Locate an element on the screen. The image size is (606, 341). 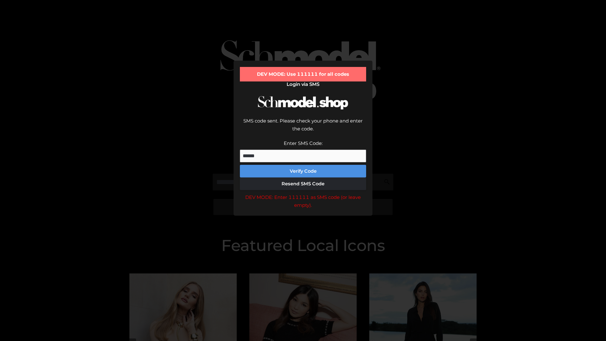
button: Verify Code is located at coordinates (303, 171).